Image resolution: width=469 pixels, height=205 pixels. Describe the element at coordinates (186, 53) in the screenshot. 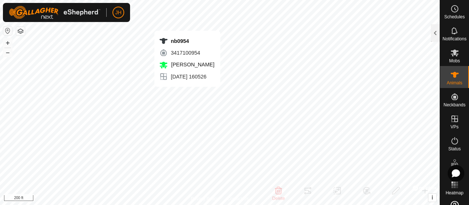

I see `div: 3417100954` at that location.